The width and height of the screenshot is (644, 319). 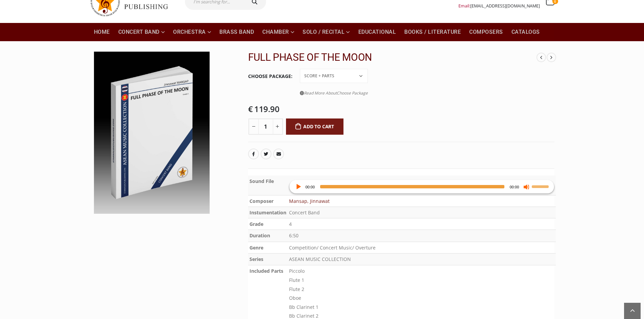 I want to click on a: Facebook, so click(x=254, y=154).